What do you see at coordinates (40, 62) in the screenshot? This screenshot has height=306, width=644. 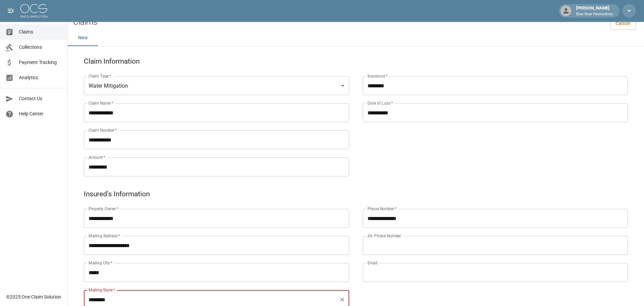 I see `span: Payment Tracking` at bounding box center [40, 62].